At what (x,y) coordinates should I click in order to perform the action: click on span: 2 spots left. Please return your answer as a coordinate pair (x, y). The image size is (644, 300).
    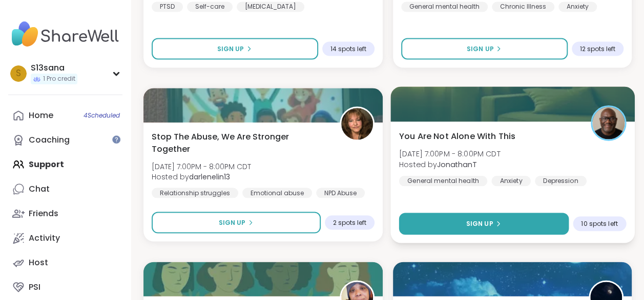
    Looking at the image, I should click on (349, 223).